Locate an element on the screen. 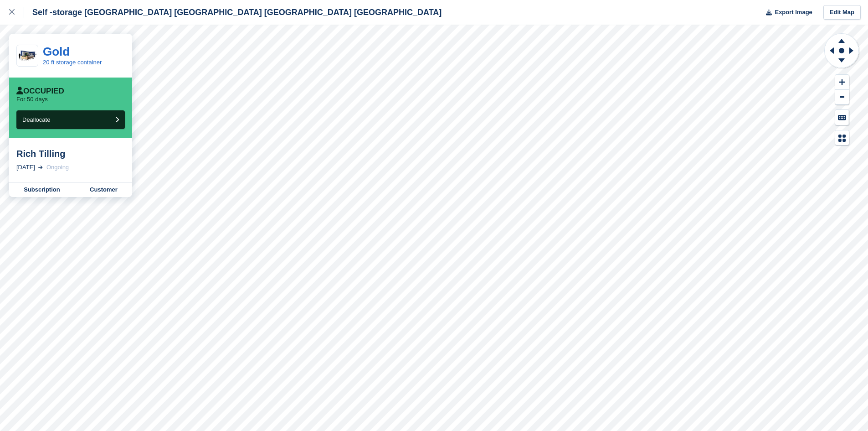 The height and width of the screenshot is (431, 868). button: Zoom Out is located at coordinates (842, 97).